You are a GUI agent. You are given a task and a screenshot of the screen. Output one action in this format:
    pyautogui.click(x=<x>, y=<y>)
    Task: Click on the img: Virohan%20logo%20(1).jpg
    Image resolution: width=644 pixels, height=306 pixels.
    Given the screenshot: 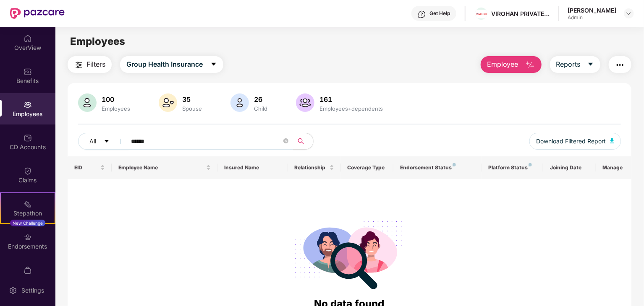 What is the action you would take?
    pyautogui.click(x=481, y=14)
    